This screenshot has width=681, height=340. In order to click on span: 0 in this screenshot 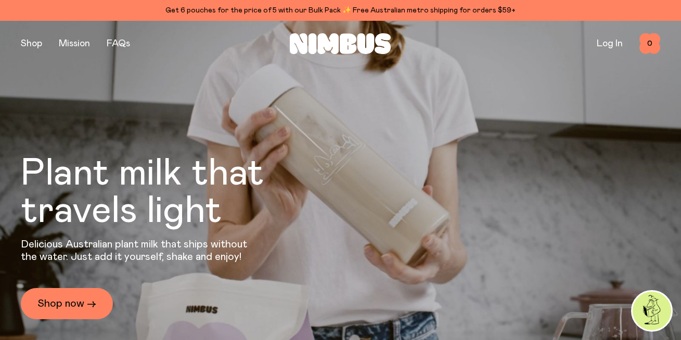, I will do `click(650, 44)`.